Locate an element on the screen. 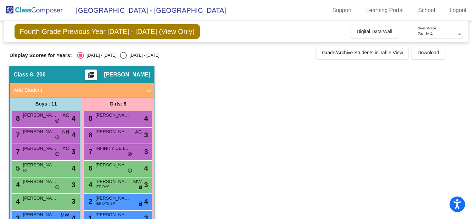  mat-radio-group: Select an option is located at coordinates (118, 55).